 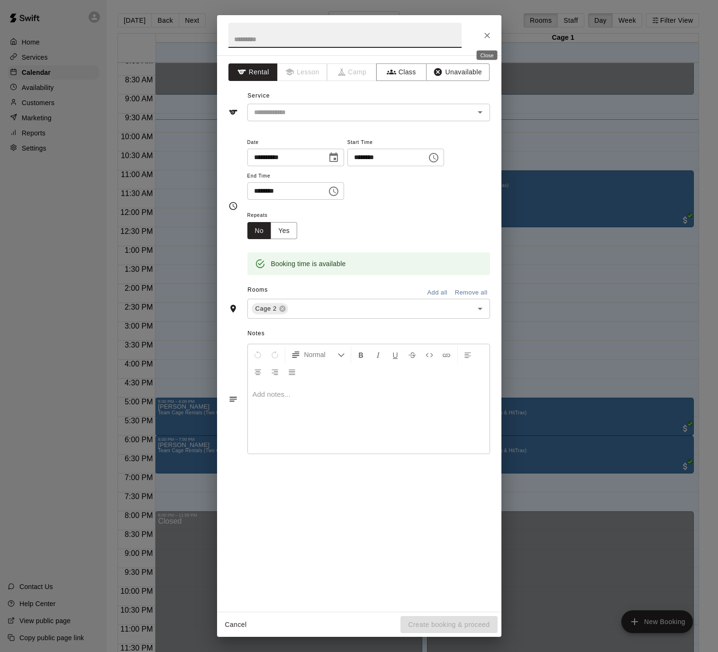 What do you see at coordinates (257, 290) in the screenshot?
I see `span: Rooms` at bounding box center [257, 290].